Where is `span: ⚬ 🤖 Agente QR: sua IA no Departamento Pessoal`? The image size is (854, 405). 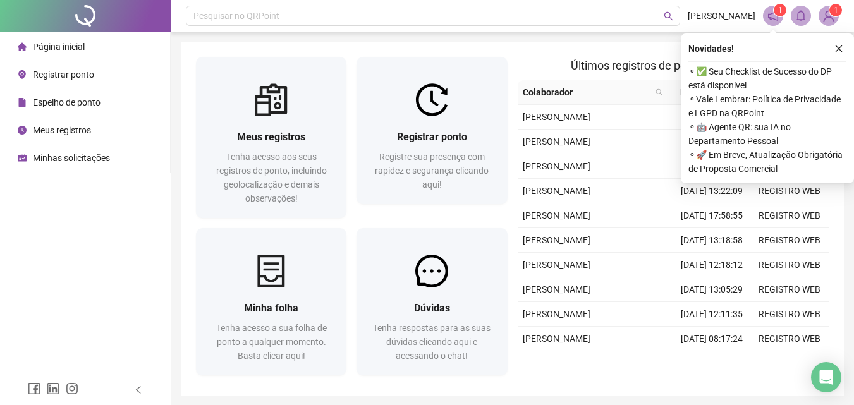
span: ⚬ 🤖 Agente QR: sua IA no Departamento Pessoal is located at coordinates (767, 134).